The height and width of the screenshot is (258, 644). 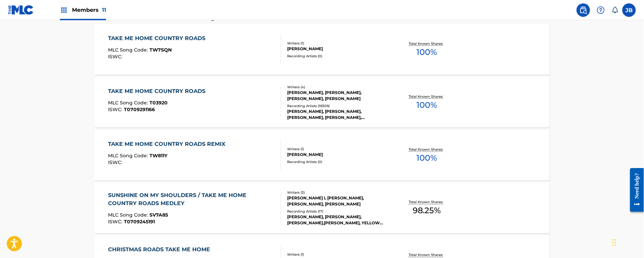 What do you see at coordinates (161, 250) in the screenshot?
I see `div: CHRISTMAS ROADS TAKE ME HOME` at bounding box center [161, 250].